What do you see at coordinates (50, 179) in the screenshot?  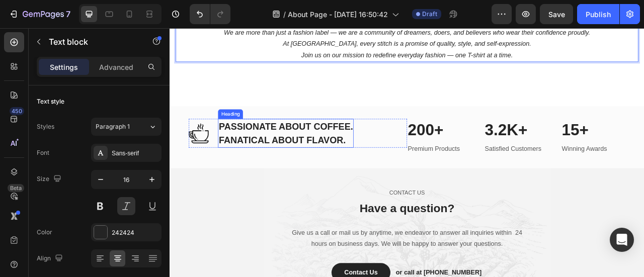 I see `div: Size` at bounding box center [50, 179].